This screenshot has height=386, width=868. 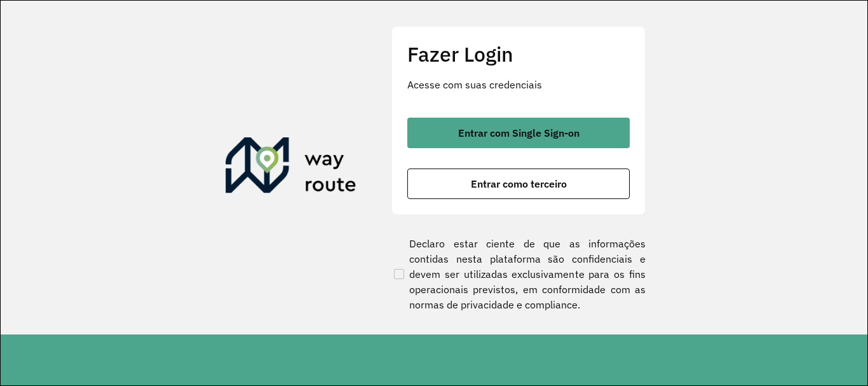 What do you see at coordinates (519, 85) in the screenshot?
I see `p: Acesse com suas credenciais` at bounding box center [519, 85].